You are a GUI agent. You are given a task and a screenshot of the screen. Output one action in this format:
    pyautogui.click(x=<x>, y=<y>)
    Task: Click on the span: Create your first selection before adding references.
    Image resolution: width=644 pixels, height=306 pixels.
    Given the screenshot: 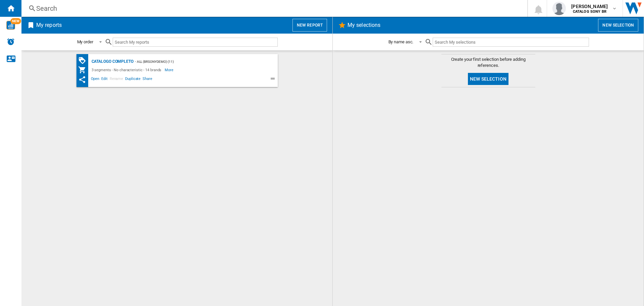 What is the action you would take?
    pyautogui.click(x=488, y=62)
    